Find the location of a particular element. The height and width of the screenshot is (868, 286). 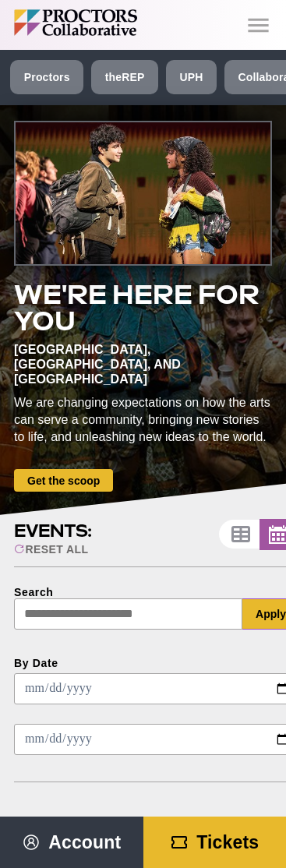

img: Proctors logo is located at coordinates (113, 23).